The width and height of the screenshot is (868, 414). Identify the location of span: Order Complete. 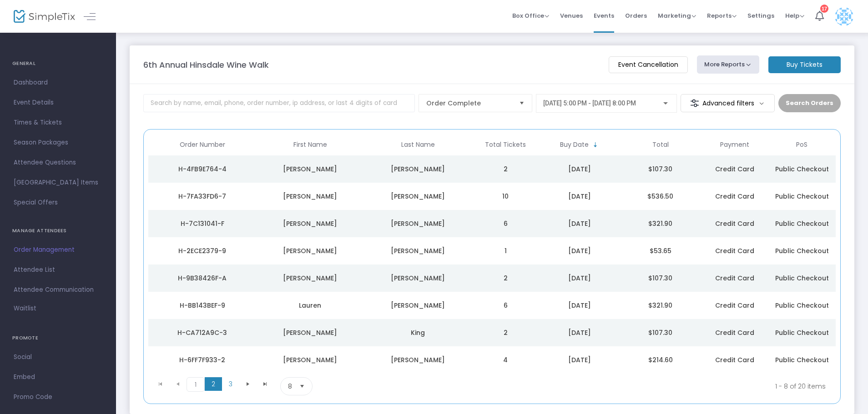
(469, 104).